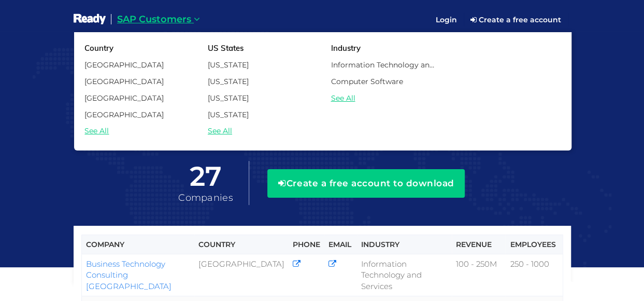 The height and width of the screenshot is (301, 644). What do you see at coordinates (534, 275) in the screenshot?
I see `td: 250 - 1000` at bounding box center [534, 275].